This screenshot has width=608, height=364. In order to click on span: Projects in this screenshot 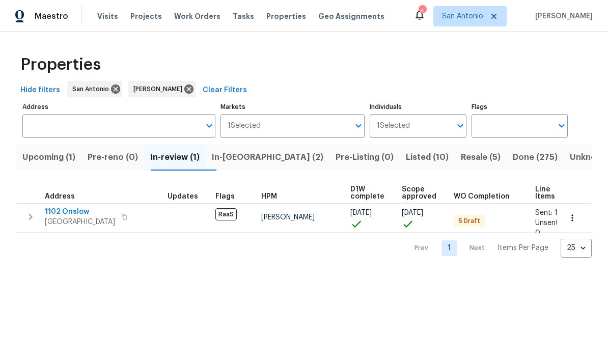, I will do `click(146, 16)`.